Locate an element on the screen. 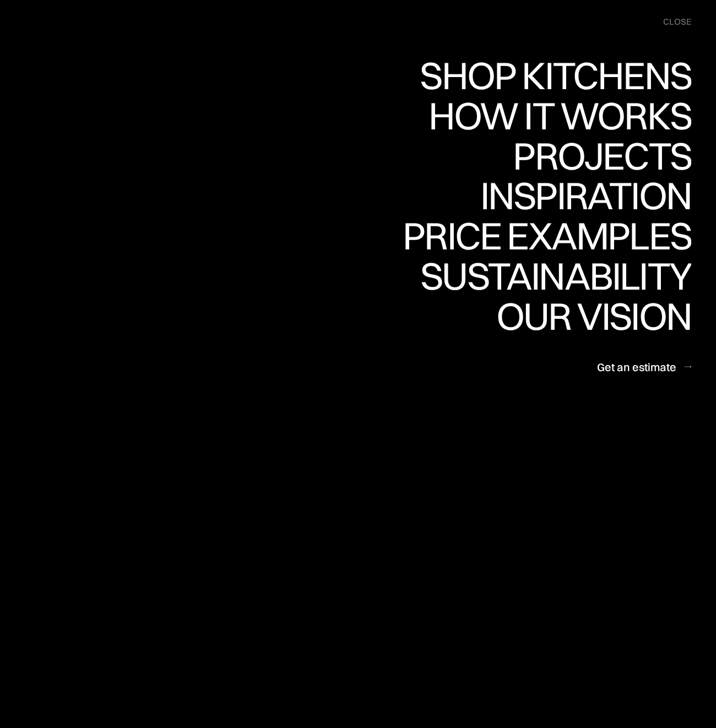 This screenshot has width=716, height=728. div: close is located at coordinates (677, 22).